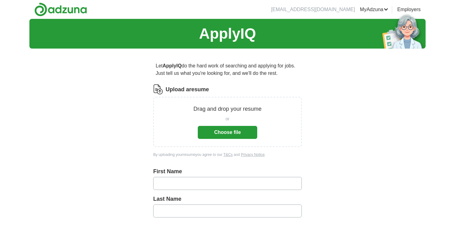 This screenshot has height=232, width=455. Describe the element at coordinates (172, 66) in the screenshot. I see `strong: ApplyIQ` at that location.